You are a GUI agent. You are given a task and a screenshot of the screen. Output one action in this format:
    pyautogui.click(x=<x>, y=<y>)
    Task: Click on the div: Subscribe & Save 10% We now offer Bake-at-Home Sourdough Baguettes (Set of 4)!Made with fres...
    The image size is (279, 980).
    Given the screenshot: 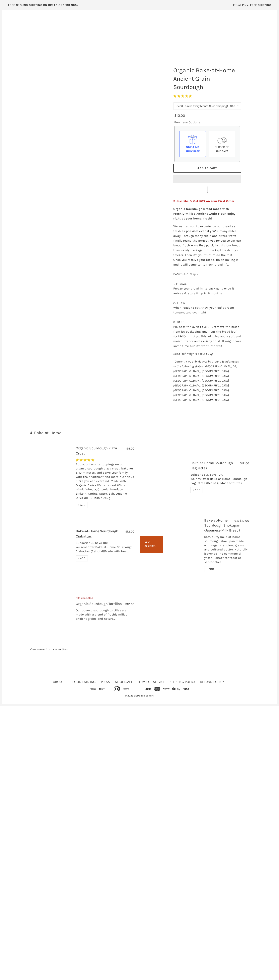 What is the action you would take?
    pyautogui.click(x=220, y=480)
    